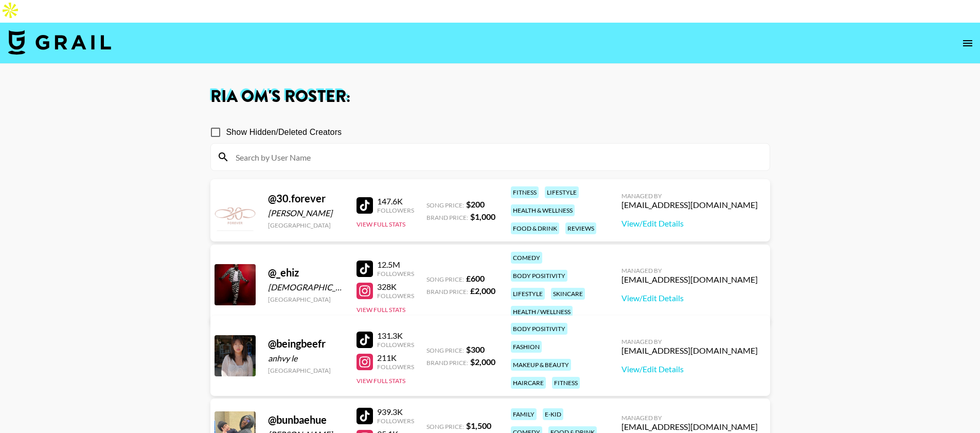 The image size is (980, 433). Describe the element at coordinates (396, 201) in the screenshot. I see `div: 147.6K` at that location.